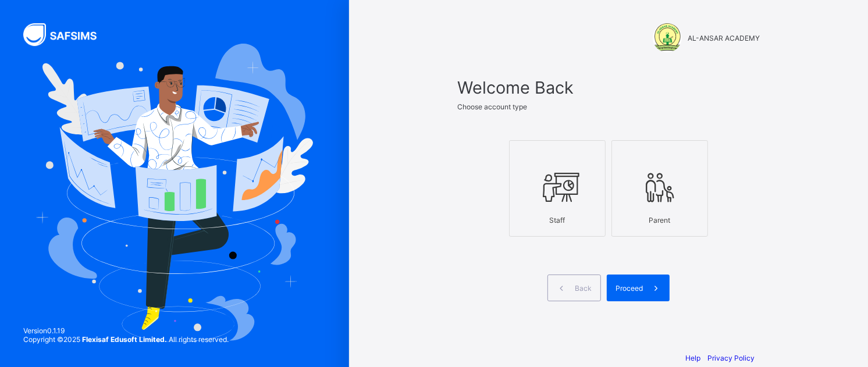 Image resolution: width=868 pixels, height=367 pixels. Describe the element at coordinates (558, 220) in the screenshot. I see `div: Staff` at that location.